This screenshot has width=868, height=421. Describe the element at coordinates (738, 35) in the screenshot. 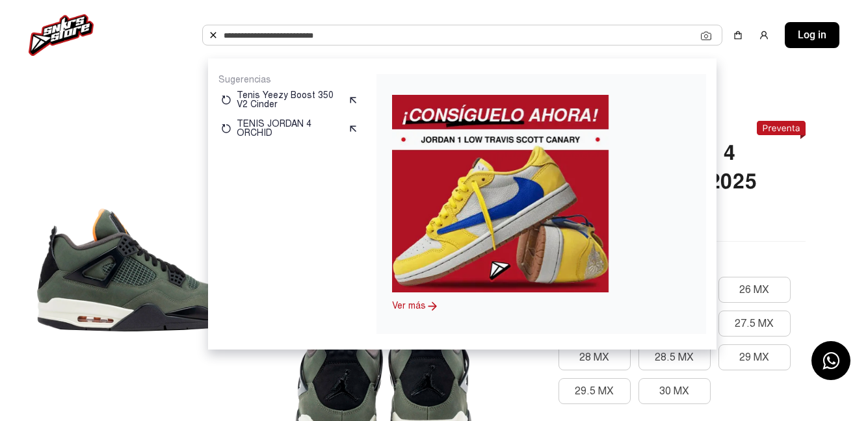

I see `img: shopping` at that location.